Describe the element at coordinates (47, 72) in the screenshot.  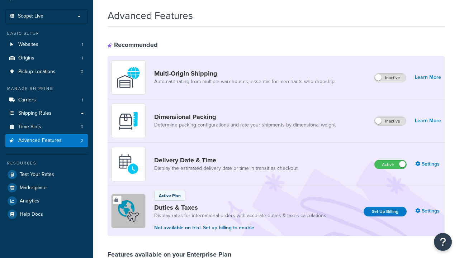
I see `a: Pickup Locations0` at that location.